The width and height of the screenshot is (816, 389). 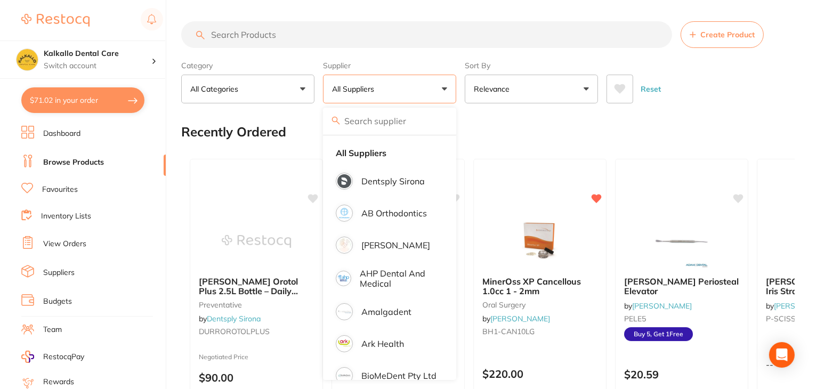 I want to click on a: Favourites, so click(x=60, y=190).